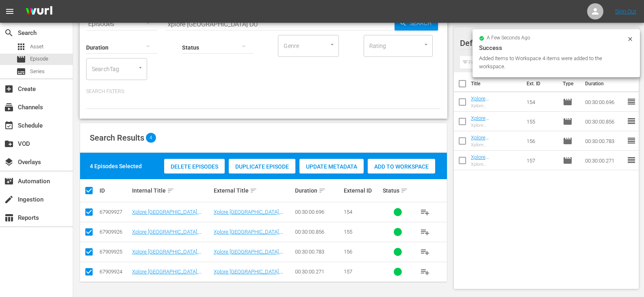  What do you see at coordinates (263, 92) in the screenshot?
I see `p: Search Filters:` at bounding box center [263, 92].